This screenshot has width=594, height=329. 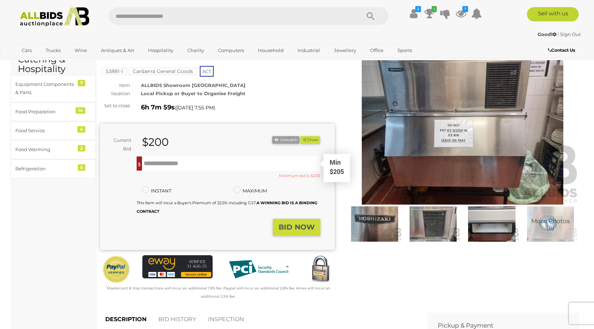 What do you see at coordinates (114, 71) in the screenshot?
I see `a: 53881-1` at bounding box center [114, 71].